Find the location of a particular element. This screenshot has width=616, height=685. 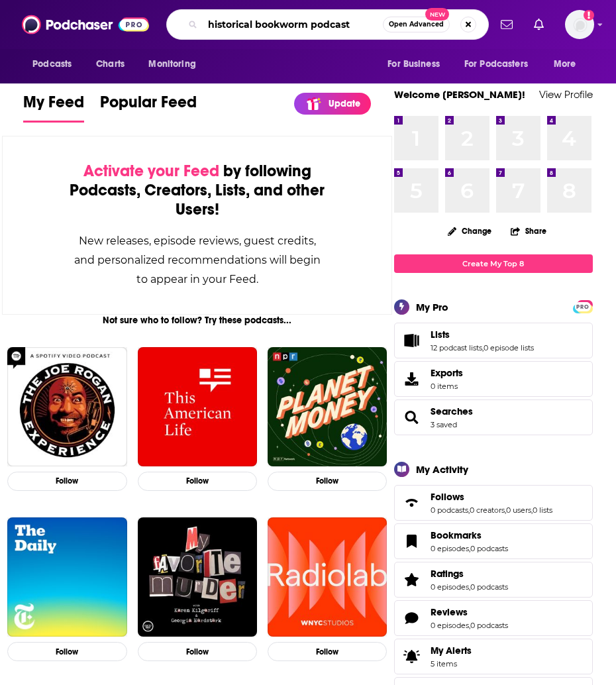

a: Podchaser - Follow, Share and Rate Podcasts is located at coordinates (85, 25).